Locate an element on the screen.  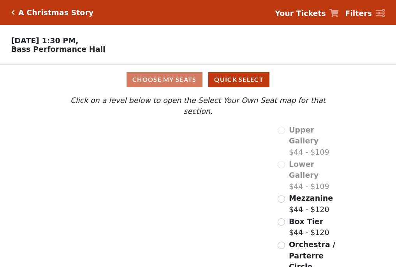
span: Lower Gallery is located at coordinates (304, 170).